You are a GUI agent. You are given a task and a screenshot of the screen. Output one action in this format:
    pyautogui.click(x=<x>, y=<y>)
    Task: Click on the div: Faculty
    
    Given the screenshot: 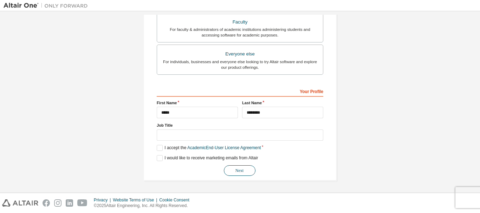 What is the action you would take?
    pyautogui.click(x=240, y=22)
    